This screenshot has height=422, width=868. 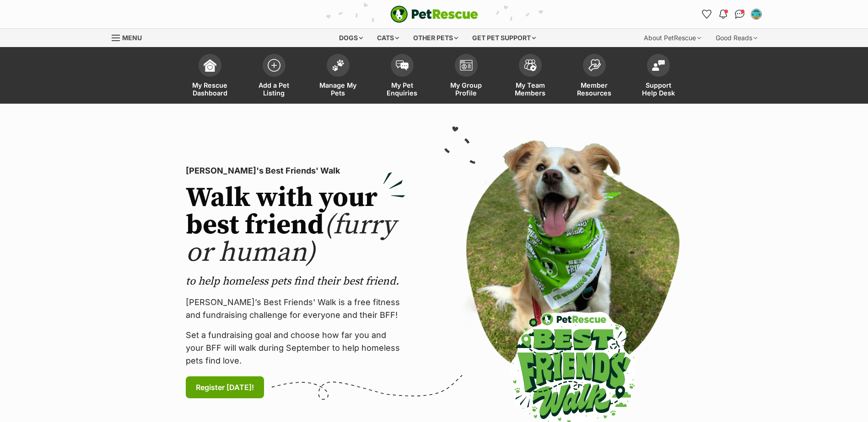 What do you see at coordinates (295, 348) in the screenshot?
I see `p: Set a fundraising goal and choose how far you and your BFF will walk during September to help hom...` at bounding box center [295, 348].